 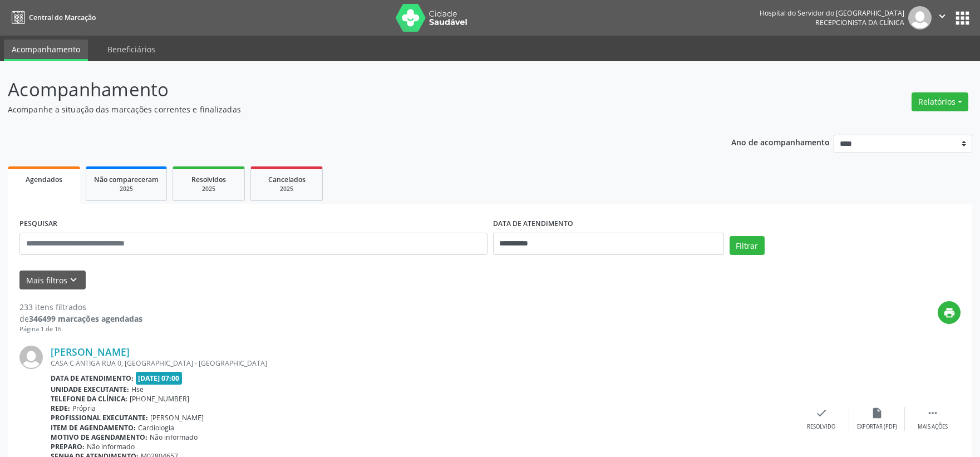 What do you see at coordinates (533, 224) in the screenshot?
I see `label: DATA DE ATENDIMENTO` at bounding box center [533, 224].